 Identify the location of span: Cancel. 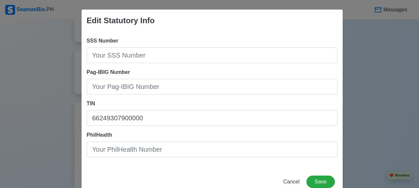
(291, 182).